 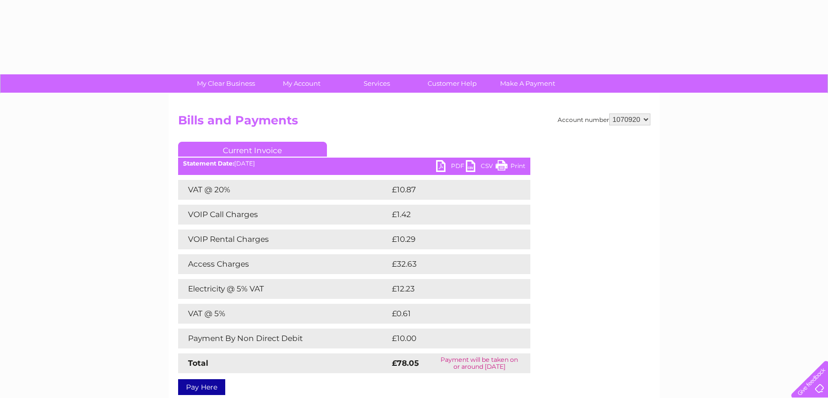 I want to click on a: Print, so click(x=510, y=167).